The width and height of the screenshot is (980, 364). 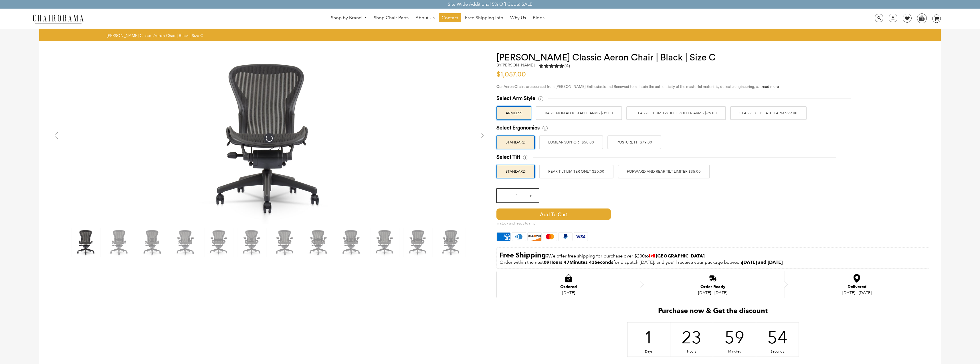 What do you see at coordinates (425, 18) in the screenshot?
I see `a: About Us` at bounding box center [425, 18].